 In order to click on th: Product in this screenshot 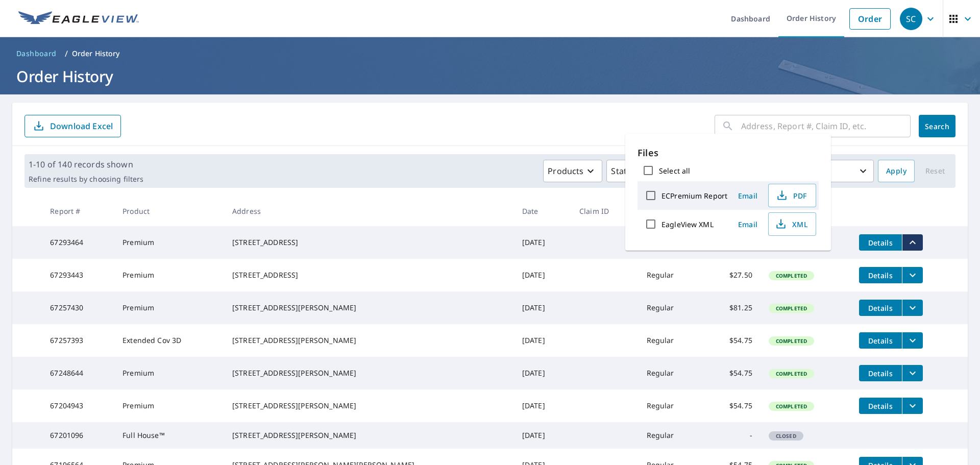, I will do `click(169, 211)`.